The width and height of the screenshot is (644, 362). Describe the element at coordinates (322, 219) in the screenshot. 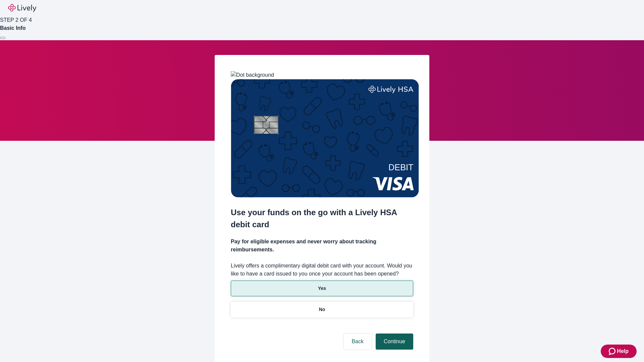

I see `h2: Use your funds on the go with a Lively HSA debit card` at that location.